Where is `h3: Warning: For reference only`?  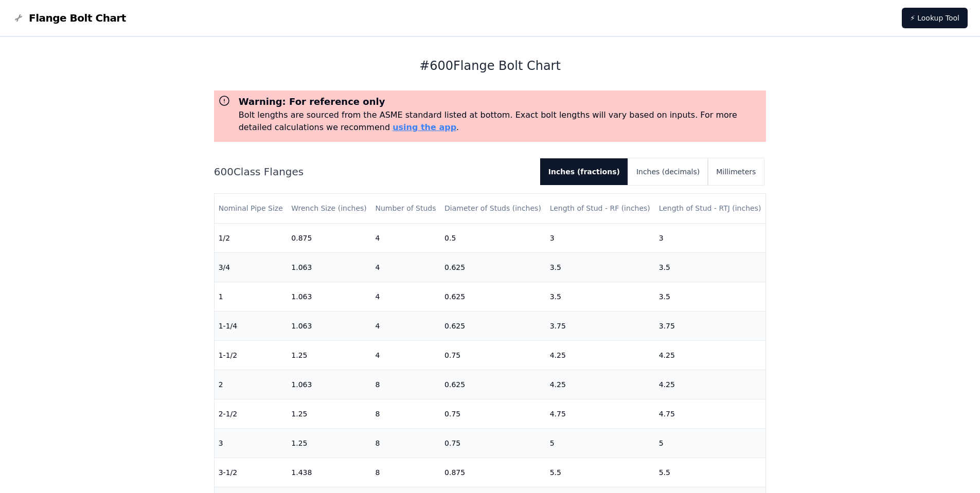 h3: Warning: For reference only is located at coordinates (500, 102).